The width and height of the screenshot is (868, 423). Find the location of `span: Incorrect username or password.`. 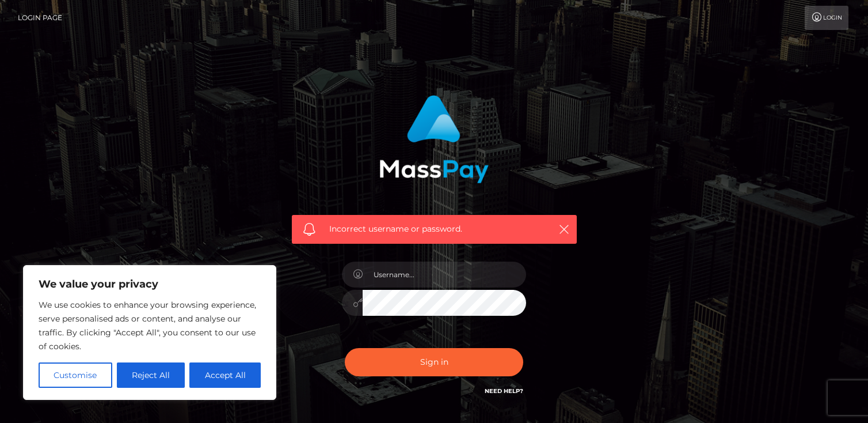

span: Incorrect username or password. is located at coordinates (434, 229).